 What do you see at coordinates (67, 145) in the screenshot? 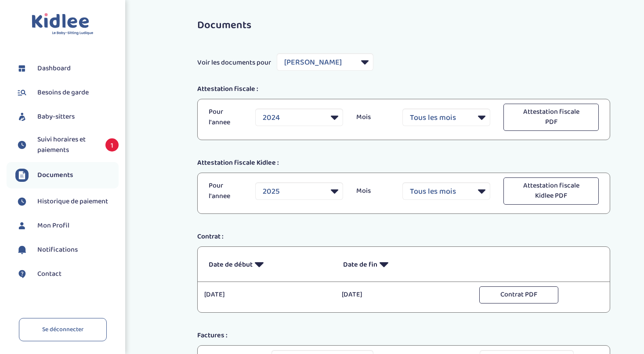
I see `span: Suivi horaires et paiements` at bounding box center [67, 145].